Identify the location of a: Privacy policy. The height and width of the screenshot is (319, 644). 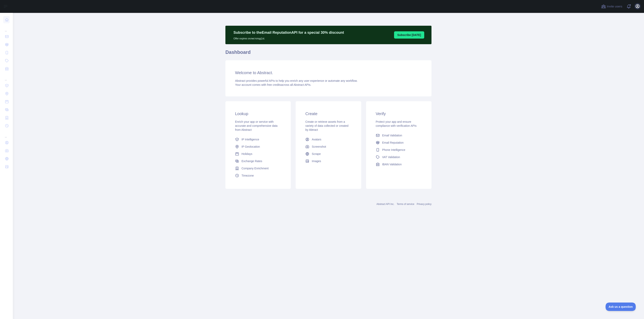
(424, 204).